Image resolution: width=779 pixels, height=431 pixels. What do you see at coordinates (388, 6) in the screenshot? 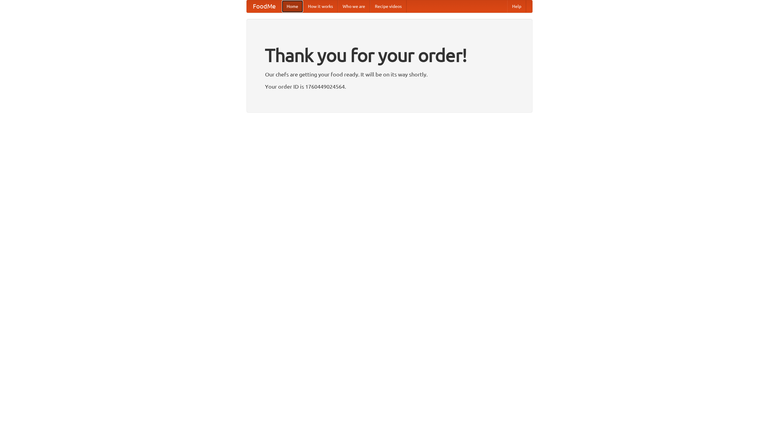
I see `a: Recipe videos` at bounding box center [388, 6].